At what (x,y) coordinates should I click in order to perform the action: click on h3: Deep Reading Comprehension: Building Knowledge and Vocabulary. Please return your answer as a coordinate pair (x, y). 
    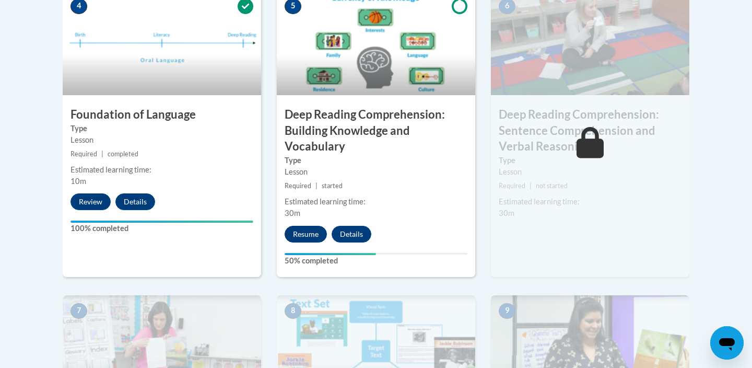
    Looking at the image, I should click on (376, 131).